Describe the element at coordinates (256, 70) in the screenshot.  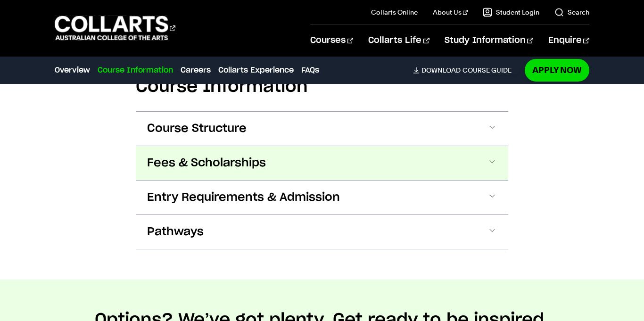
I see `a: Collarts Experience` at that location.